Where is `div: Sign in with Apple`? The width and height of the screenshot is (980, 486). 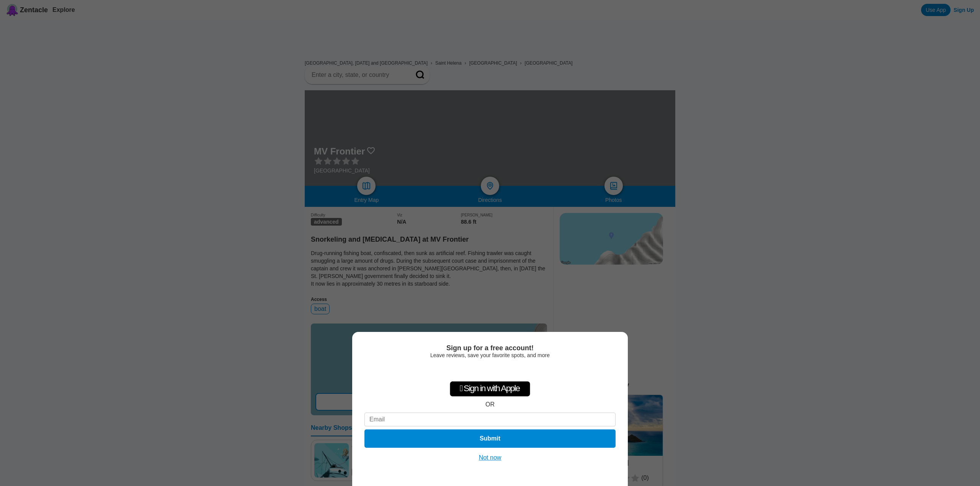
div: Sign in with Apple is located at coordinates (490, 389).